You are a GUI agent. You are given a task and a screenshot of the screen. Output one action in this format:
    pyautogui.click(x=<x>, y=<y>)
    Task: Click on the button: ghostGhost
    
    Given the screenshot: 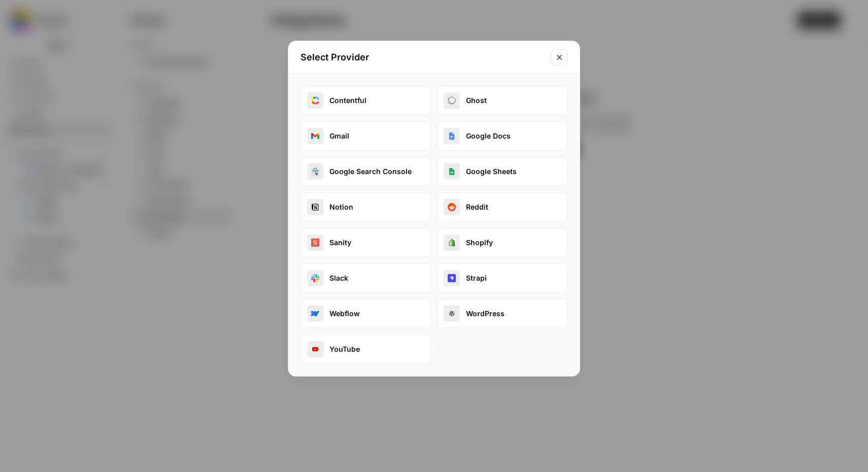 What is the action you would take?
    pyautogui.click(x=502, y=101)
    